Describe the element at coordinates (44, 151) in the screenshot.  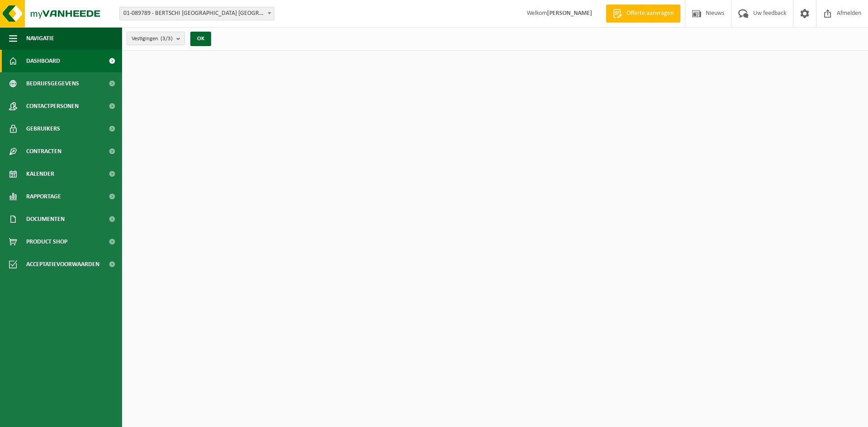
I see `span: Contracten` at that location.